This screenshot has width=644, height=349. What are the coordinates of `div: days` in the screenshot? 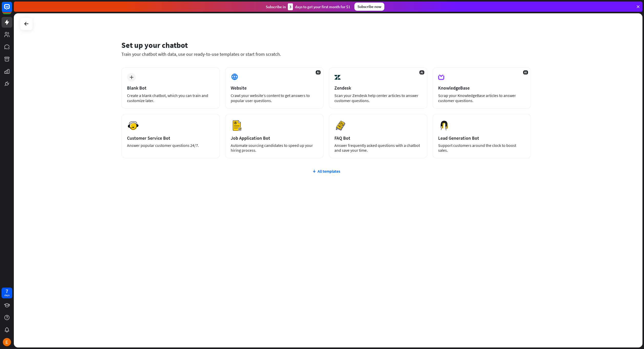 It's located at (7, 295).